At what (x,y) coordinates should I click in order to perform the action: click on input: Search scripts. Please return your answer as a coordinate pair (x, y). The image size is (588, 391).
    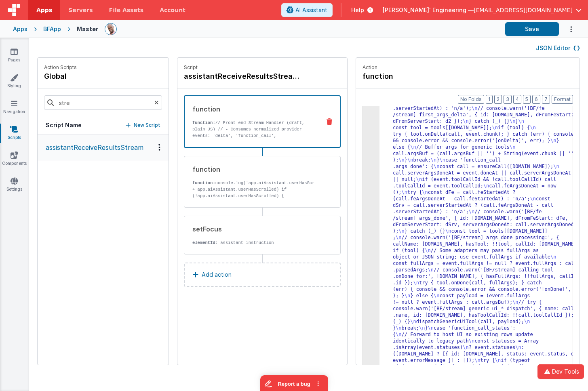
    Looking at the image, I should click on (103, 103).